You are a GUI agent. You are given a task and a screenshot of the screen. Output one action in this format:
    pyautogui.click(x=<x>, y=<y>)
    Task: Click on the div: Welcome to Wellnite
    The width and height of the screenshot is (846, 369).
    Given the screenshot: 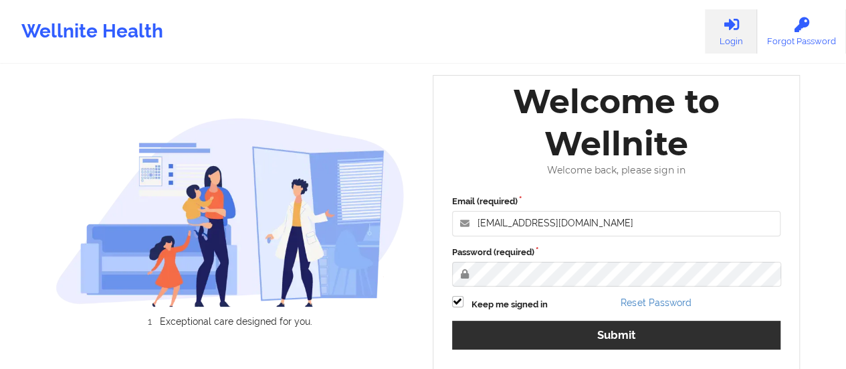 What is the action you would take?
    pyautogui.click(x=617, y=122)
    